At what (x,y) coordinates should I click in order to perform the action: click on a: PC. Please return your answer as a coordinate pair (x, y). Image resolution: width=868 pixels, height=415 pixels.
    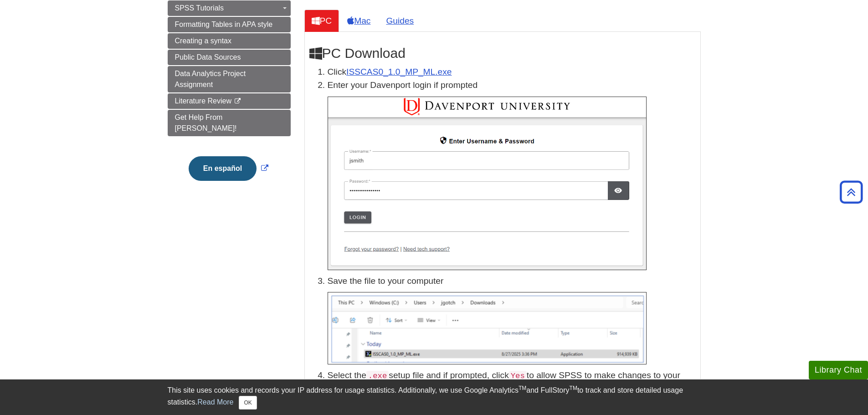
    Looking at the image, I should click on (322, 21).